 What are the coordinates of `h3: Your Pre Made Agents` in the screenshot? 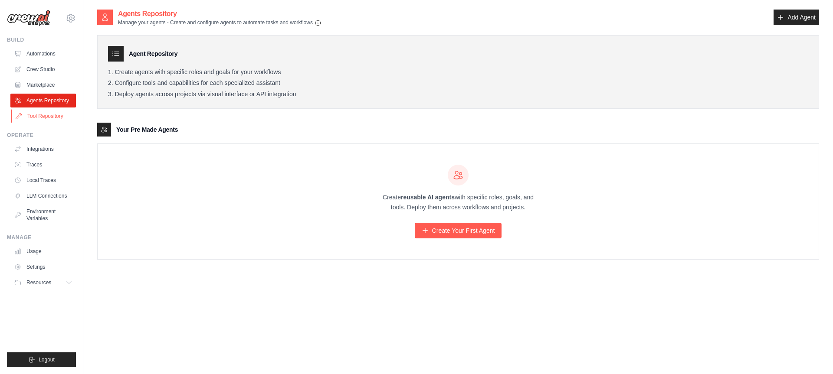 It's located at (147, 130).